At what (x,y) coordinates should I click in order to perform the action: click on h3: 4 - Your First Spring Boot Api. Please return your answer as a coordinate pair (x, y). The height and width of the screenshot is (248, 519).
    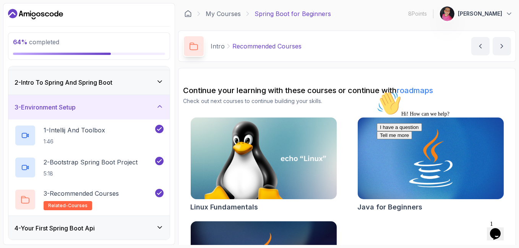
    Looking at the image, I should click on (55, 229).